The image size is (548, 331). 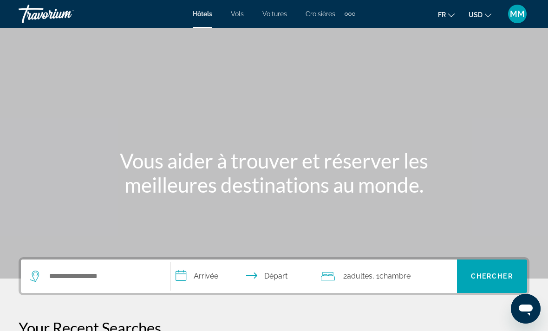 What do you see at coordinates (480, 14) in the screenshot?
I see `button: Change currency` at bounding box center [480, 14].